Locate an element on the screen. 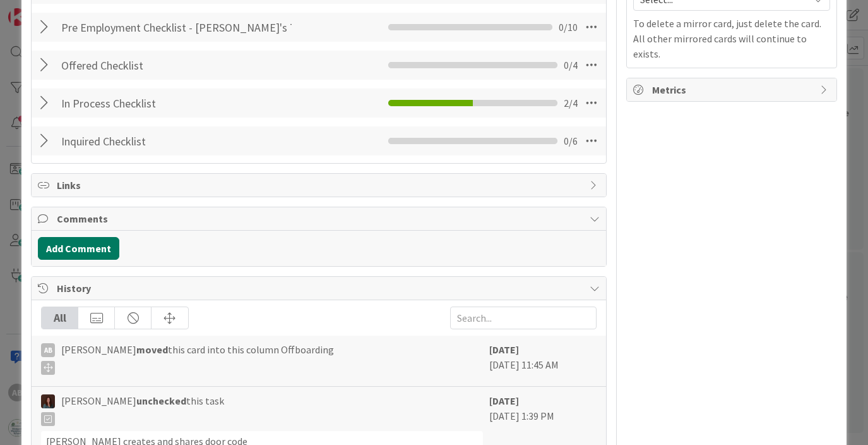 The height and width of the screenshot is (445, 868). span: 2 / 4 is located at coordinates (570, 103).